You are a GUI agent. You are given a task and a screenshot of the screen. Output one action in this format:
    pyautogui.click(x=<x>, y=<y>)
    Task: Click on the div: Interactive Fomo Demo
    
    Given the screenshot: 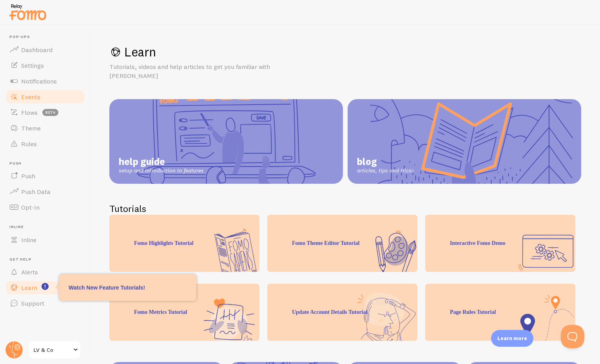 What is the action you would take?
    pyautogui.click(x=500, y=243)
    